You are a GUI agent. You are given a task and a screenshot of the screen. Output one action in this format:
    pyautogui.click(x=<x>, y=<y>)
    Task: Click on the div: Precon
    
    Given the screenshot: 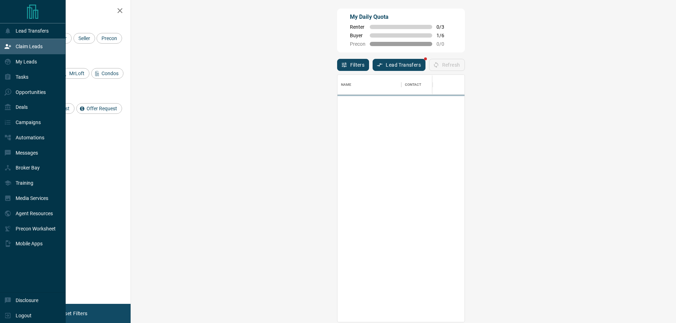 What is the action you would take?
    pyautogui.click(x=109, y=38)
    